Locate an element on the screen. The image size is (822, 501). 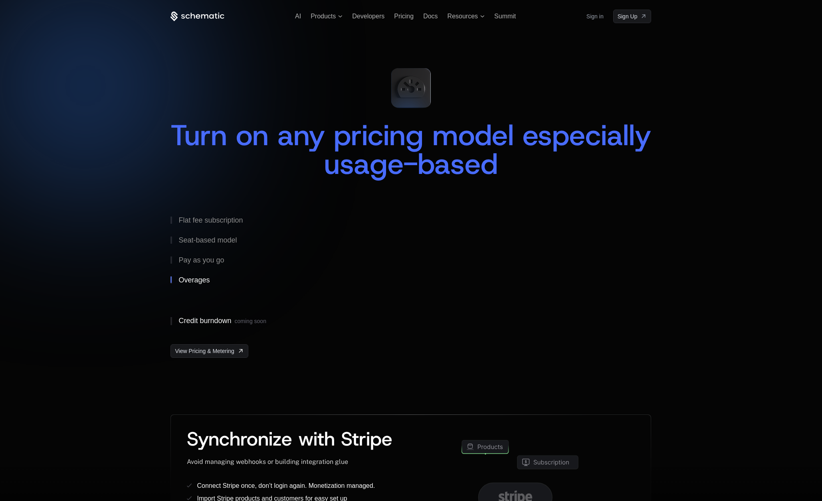
span: Summit is located at coordinates (505, 16).